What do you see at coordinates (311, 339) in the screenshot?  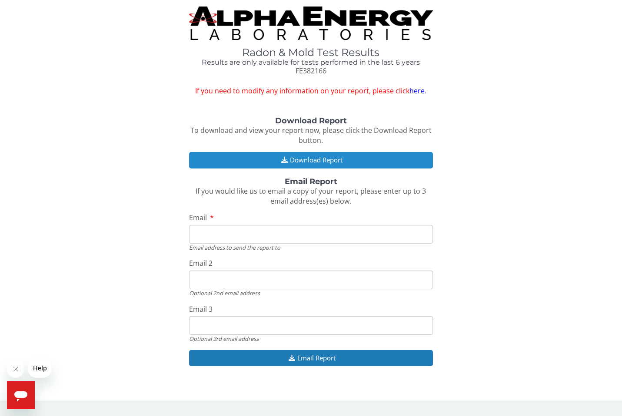 I see `div: Optional 3rd email address` at bounding box center [311, 339].